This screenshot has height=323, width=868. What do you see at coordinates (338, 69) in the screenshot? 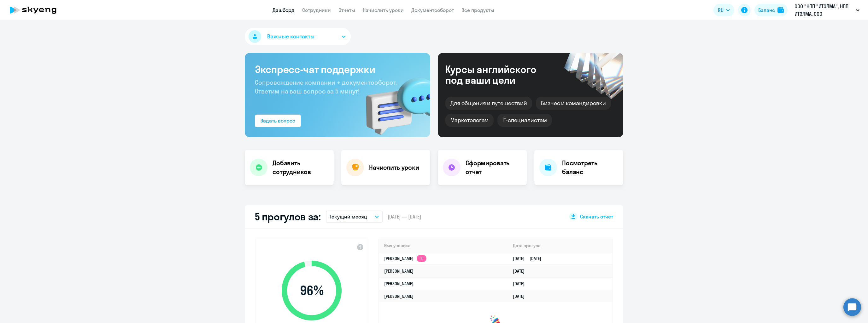
I see `h3: Экспресс-чат поддержки` at bounding box center [338, 69].